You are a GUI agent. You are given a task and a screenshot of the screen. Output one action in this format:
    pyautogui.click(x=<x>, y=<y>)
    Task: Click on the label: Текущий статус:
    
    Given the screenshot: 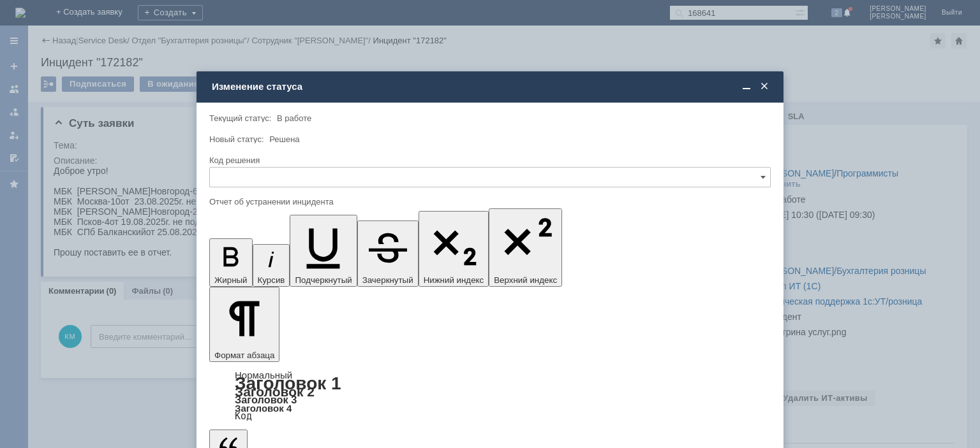 What is the action you would take?
    pyautogui.click(x=240, y=118)
    